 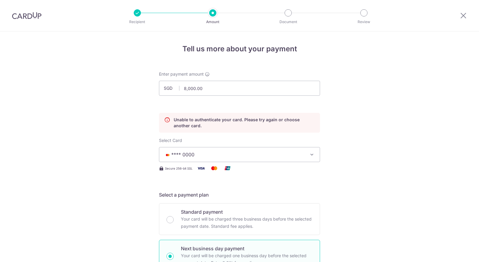 I want to click on p: Recipient, so click(x=137, y=22).